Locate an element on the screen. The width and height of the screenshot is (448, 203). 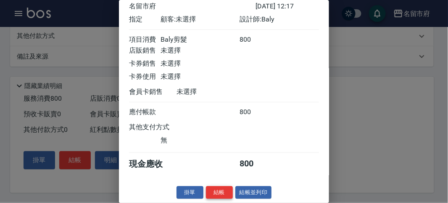
div: 會員卡銷售 is located at coordinates (153, 92).